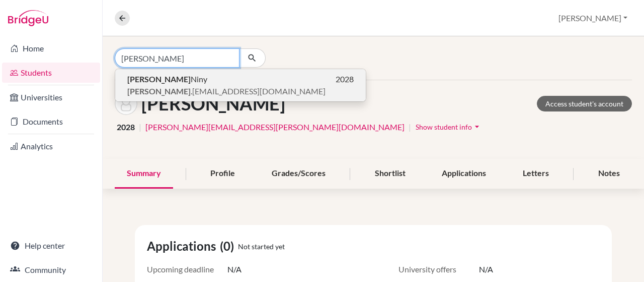  Describe the element at coordinates (183, 246) in the screenshot. I see `span: Applications` at that location.